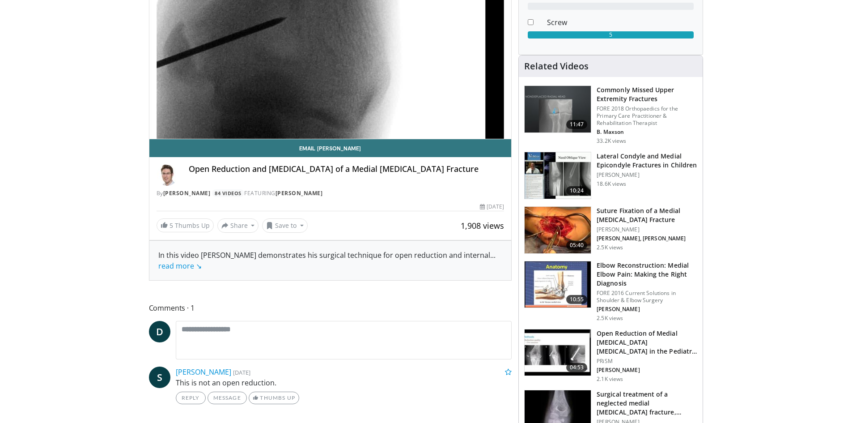  What do you see at coordinates (647, 116) in the screenshot?
I see `p: FORE 2018 Orthopaedics for the Primary Care Practitioner & Rehabilitation Therapist` at bounding box center [647, 116].